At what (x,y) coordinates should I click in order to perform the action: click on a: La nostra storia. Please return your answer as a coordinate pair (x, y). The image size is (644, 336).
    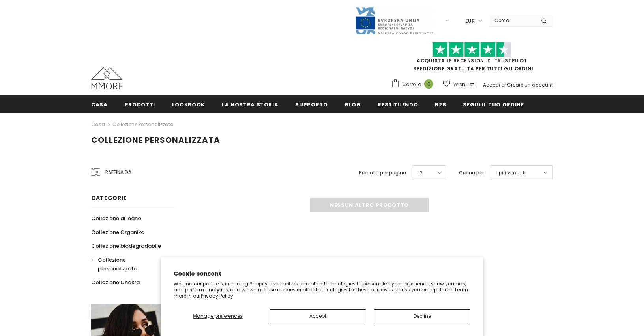
    Looking at the image, I should click on (250, 104).